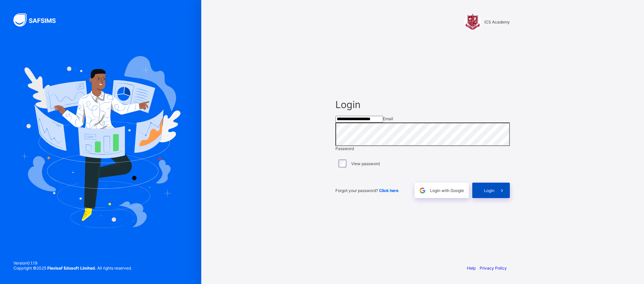 This screenshot has width=644, height=284. I want to click on label: View password, so click(366, 163).